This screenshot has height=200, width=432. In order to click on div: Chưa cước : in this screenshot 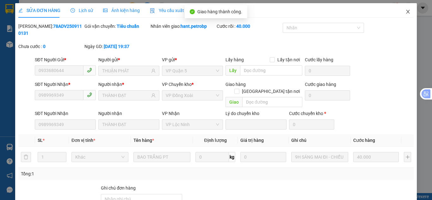, I will do `click(51, 46)`.